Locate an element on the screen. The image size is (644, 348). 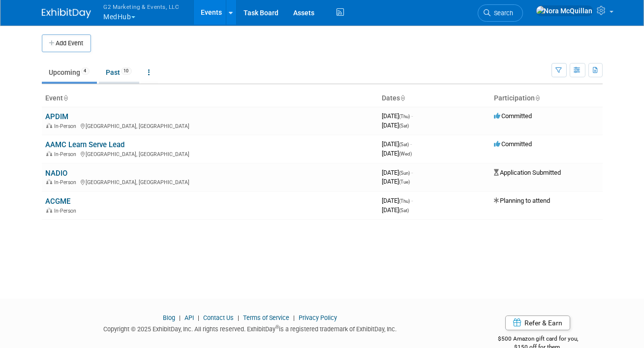
th: Dates is located at coordinates (435, 99).